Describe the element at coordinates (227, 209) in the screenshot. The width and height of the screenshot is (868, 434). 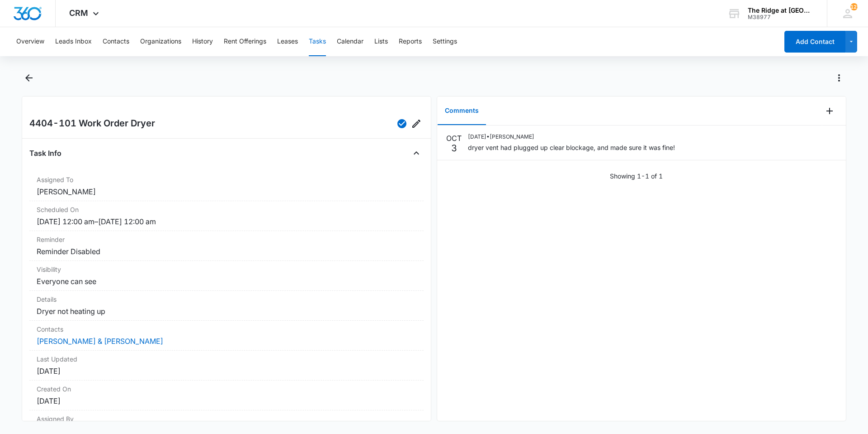
I see `dt: Scheduled On` at that location.